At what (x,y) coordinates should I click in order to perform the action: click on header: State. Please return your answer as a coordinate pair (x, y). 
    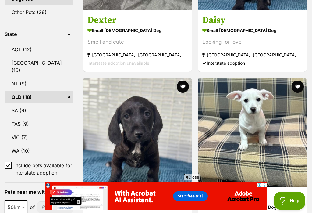
    Looking at the image, I should click on (39, 34).